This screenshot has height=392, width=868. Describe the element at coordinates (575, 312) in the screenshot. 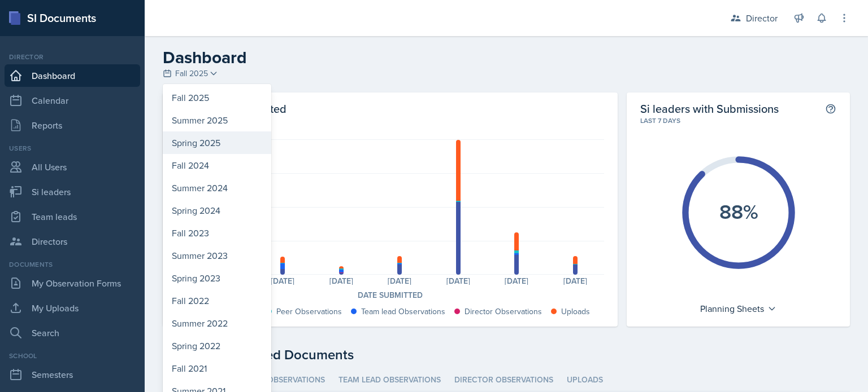

I see `div: Uploads` at that location.